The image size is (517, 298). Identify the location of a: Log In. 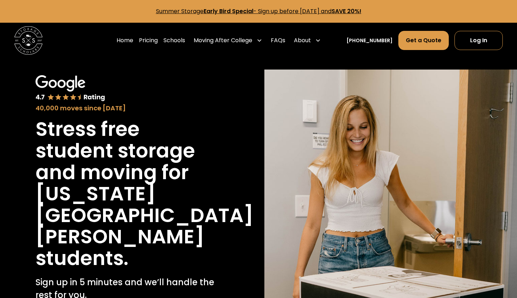
(479, 41).